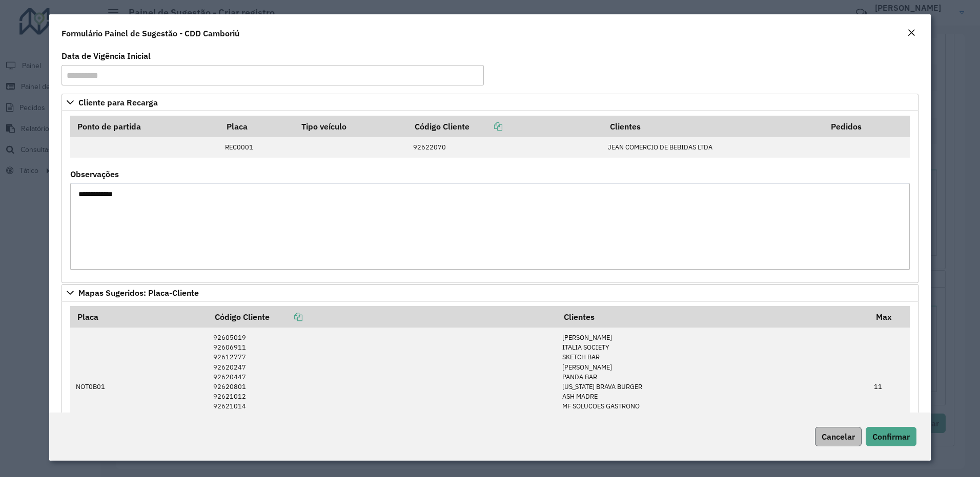 This screenshot has width=980, height=477. What do you see at coordinates (106, 55) in the screenshot?
I see `label: Data de Vigência Inicial` at bounding box center [106, 55].